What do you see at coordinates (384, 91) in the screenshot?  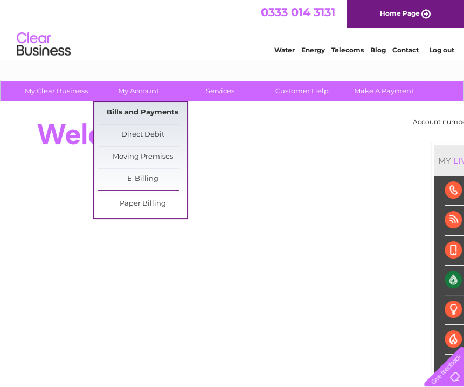 I see `a: Make A Payment` at bounding box center [384, 91].